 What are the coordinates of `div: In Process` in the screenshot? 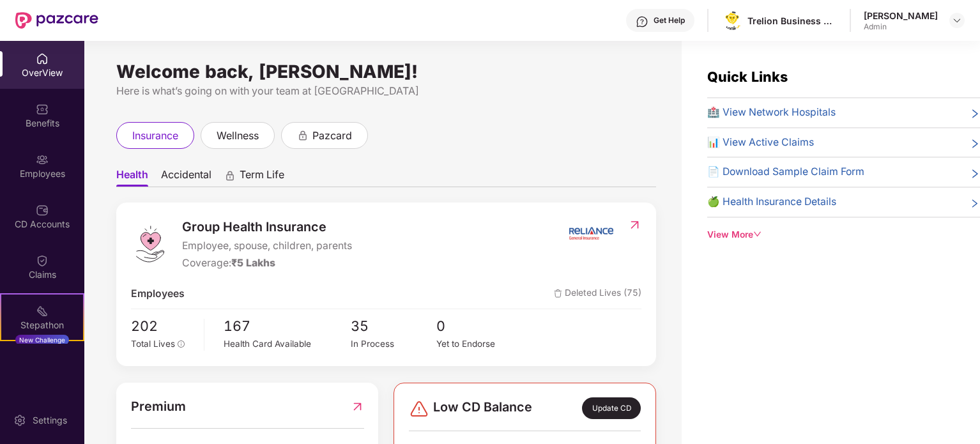 It's located at (393, 344).